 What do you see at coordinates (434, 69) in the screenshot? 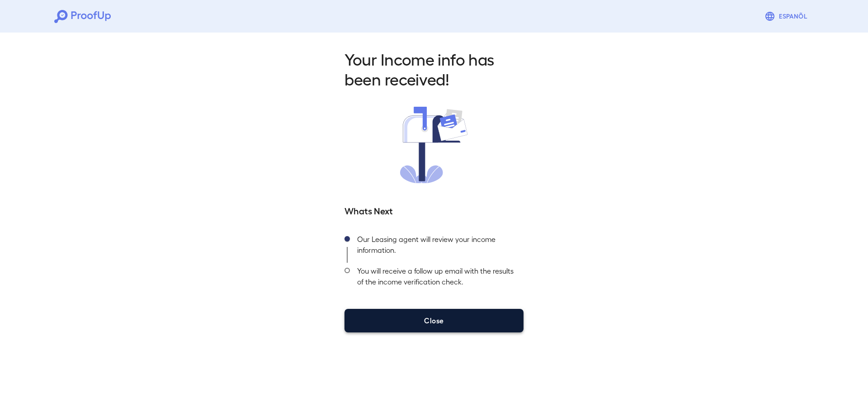
I see `h2: Your Income info has been received!` at bounding box center [434, 69].